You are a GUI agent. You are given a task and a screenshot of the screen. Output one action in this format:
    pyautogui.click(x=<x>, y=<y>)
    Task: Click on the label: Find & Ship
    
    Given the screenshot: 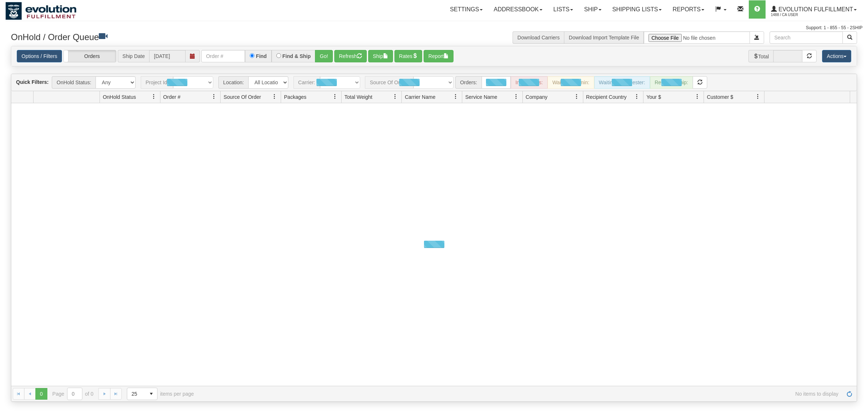 What is the action you would take?
    pyautogui.click(x=296, y=56)
    